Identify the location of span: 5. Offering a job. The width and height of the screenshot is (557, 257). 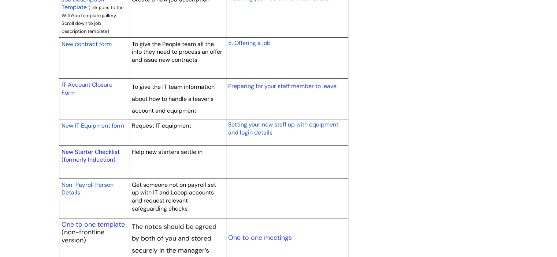
(249, 43).